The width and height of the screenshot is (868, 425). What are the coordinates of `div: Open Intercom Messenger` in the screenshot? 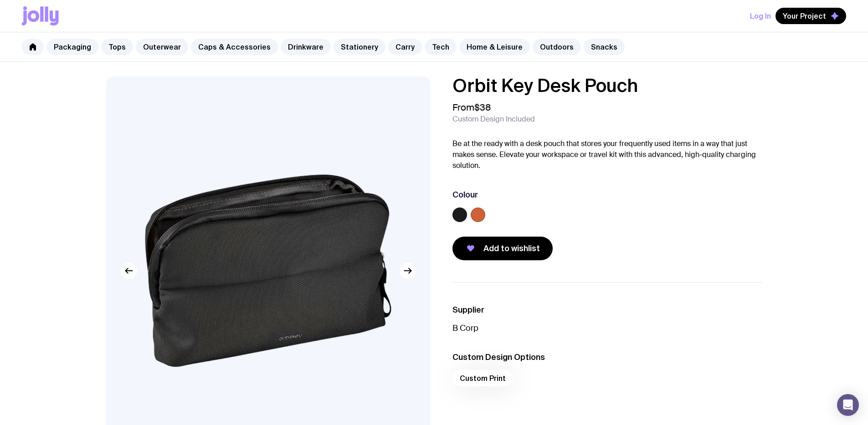 It's located at (848, 405).